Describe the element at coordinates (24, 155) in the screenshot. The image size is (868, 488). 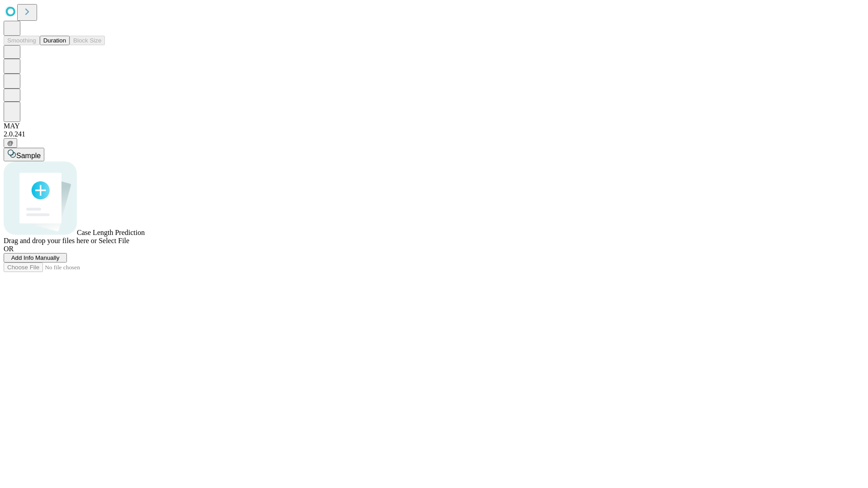
I see `button: Sample` at that location.